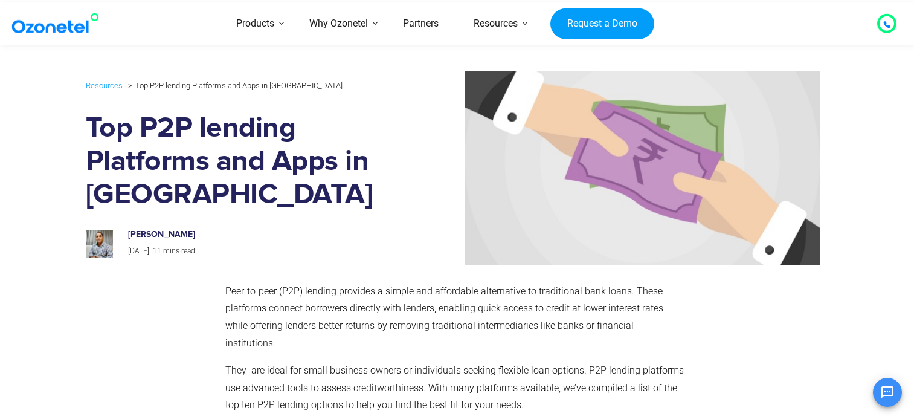 The image size is (914, 419). I want to click on img: prashanth-kancherla_avatar-200x200.jpeg, so click(99, 243).